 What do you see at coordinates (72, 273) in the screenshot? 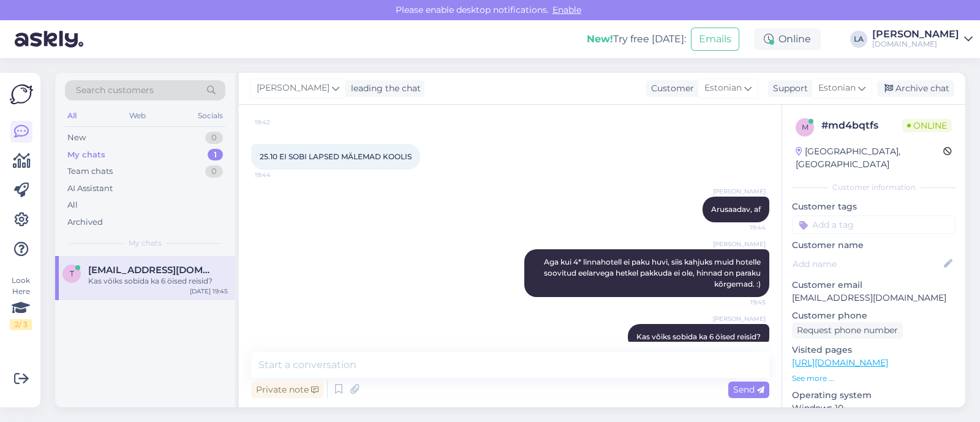
I see `span: t` at bounding box center [72, 273].